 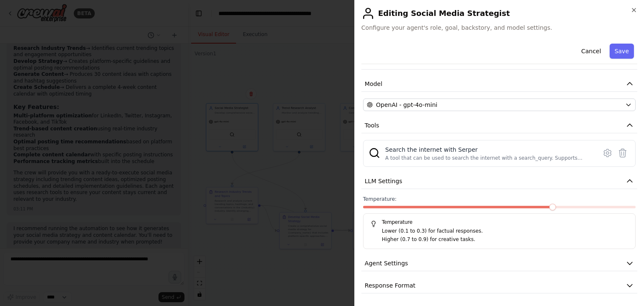 I want to click on span: LLM Settings, so click(x=384, y=181).